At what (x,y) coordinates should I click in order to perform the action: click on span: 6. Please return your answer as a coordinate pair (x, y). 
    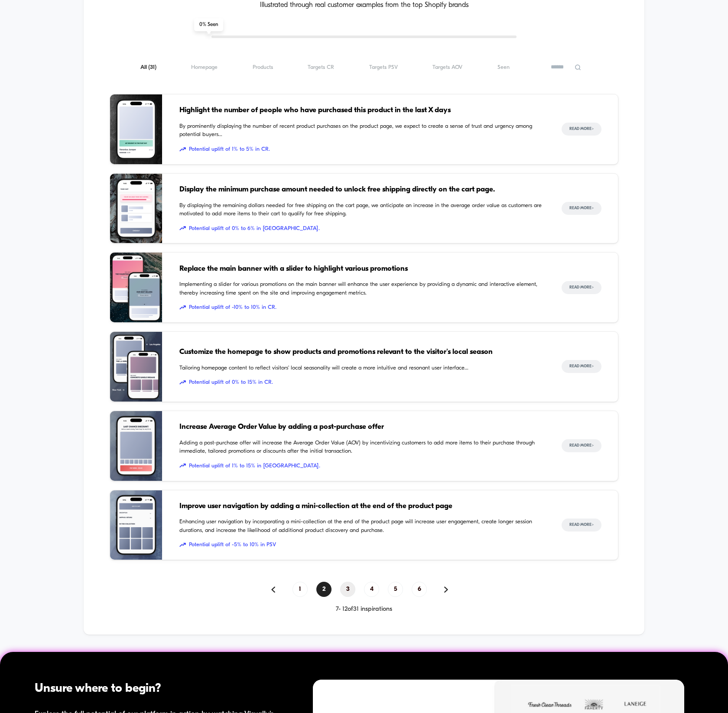
    Looking at the image, I should click on (419, 589).